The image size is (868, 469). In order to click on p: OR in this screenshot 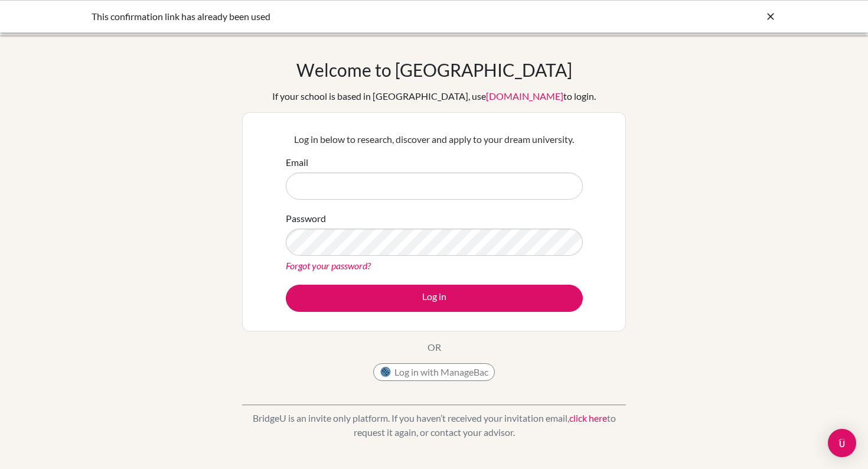, I will do `click(434, 347)`.